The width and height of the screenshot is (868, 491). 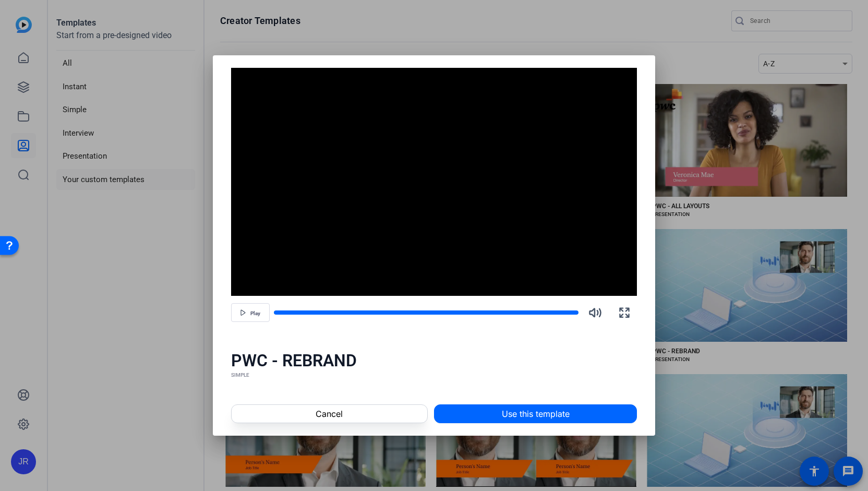 What do you see at coordinates (250, 312) in the screenshot?
I see `button: Play` at bounding box center [250, 312].